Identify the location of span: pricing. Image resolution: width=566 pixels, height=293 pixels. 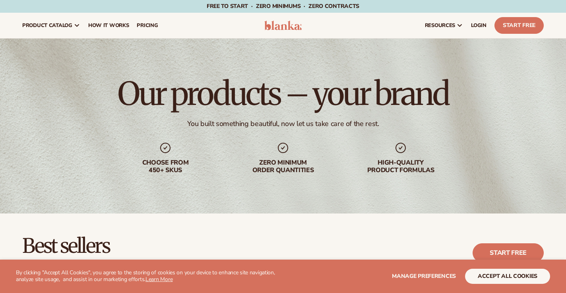
(147, 25).